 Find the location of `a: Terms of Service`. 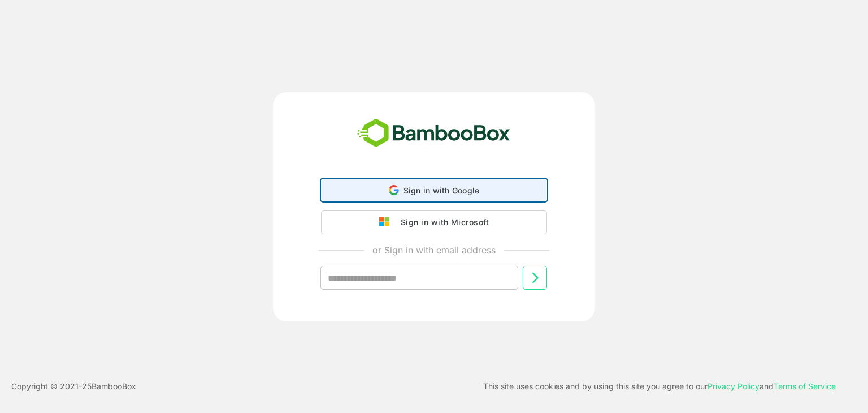

a: Terms of Service is located at coordinates (805, 386).